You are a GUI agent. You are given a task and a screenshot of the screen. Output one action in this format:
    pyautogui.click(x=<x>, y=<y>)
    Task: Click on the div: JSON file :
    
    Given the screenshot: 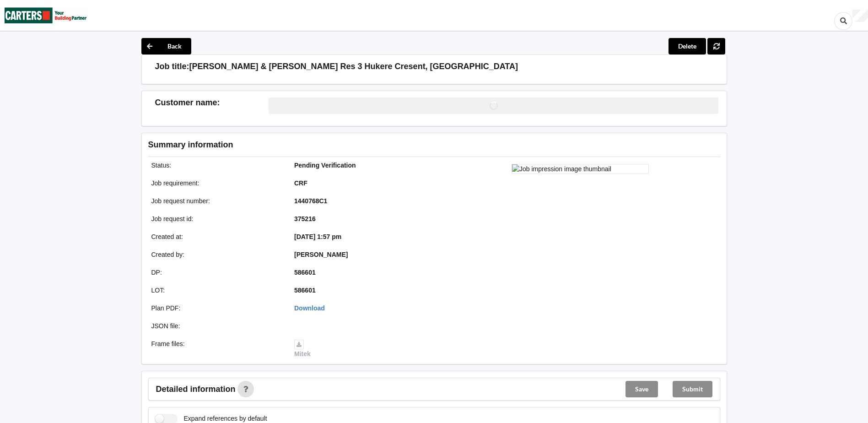 What is the action you would take?
    pyautogui.click(x=217, y=326)
    